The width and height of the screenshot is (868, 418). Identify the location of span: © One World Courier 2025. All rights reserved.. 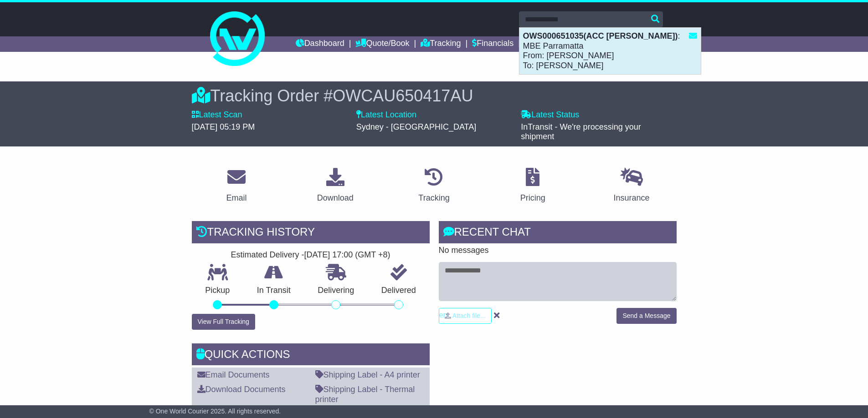
(215, 411).